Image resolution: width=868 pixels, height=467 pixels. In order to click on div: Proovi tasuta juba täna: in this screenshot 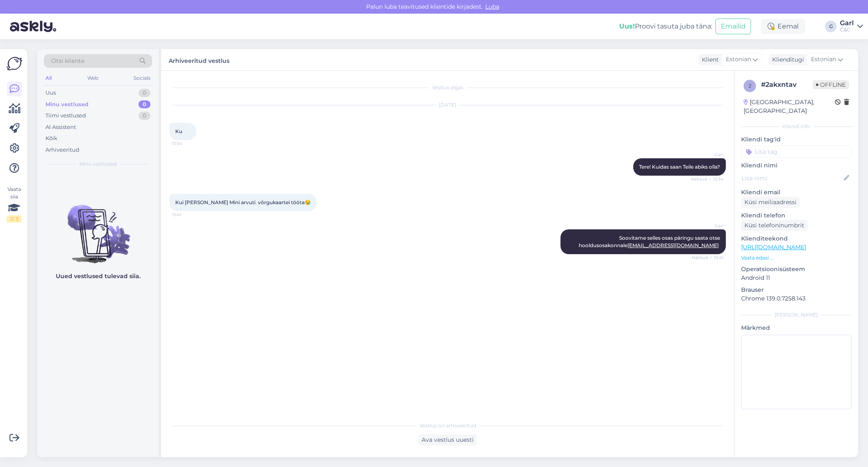, I will do `click(665, 26)`.